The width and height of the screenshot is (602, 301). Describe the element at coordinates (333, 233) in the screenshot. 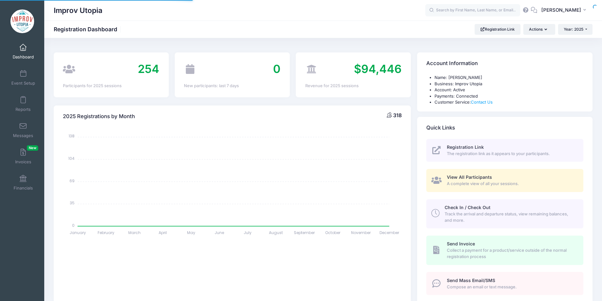

I see `tspan: October` at that location.